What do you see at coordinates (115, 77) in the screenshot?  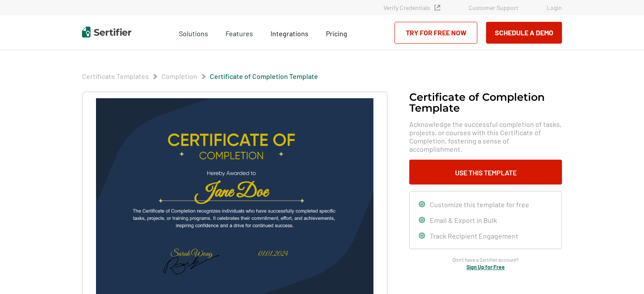 I see `span: Certificate Templates` at bounding box center [115, 77].